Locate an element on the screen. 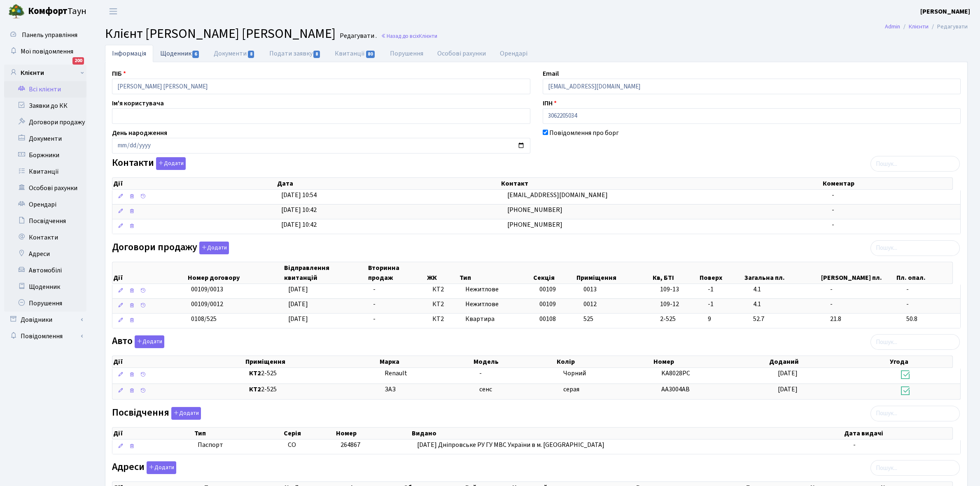 The height and width of the screenshot is (486, 980). span: Renault is located at coordinates (396, 373).